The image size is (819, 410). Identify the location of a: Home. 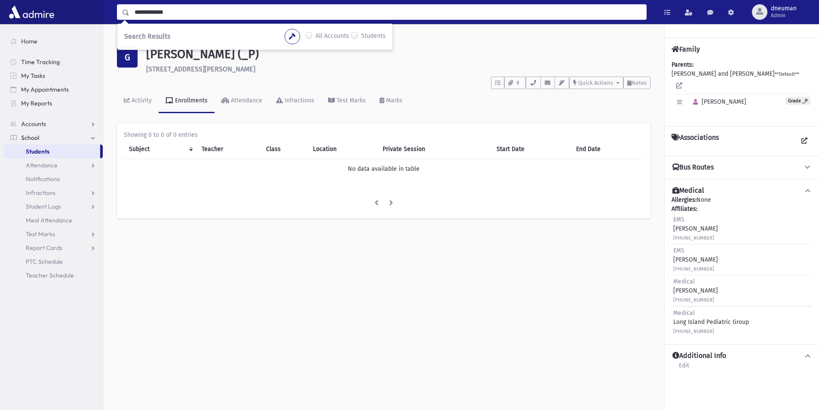
(53, 41).